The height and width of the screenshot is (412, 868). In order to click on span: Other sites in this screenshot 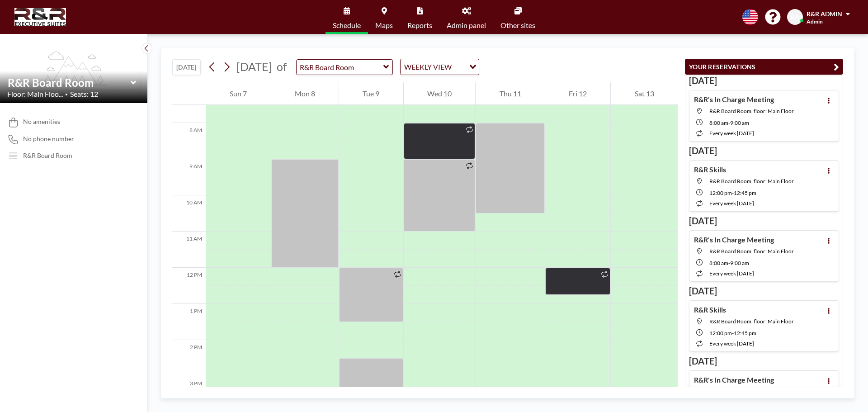, I will do `click(518, 25)`.